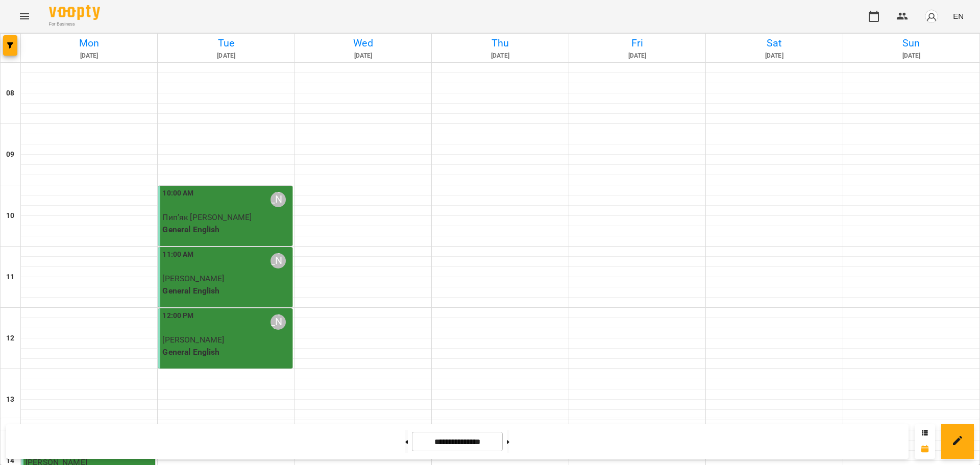 This screenshot has height=465, width=980. Describe the element at coordinates (89, 43) in the screenshot. I see `h6: Mon` at that location.